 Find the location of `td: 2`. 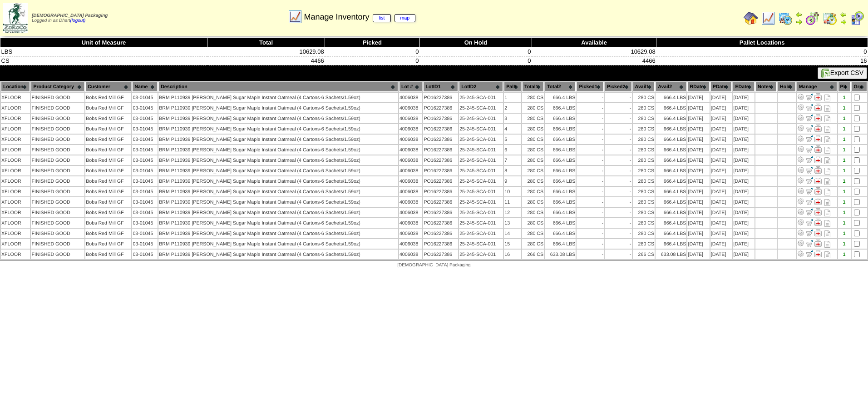

td: 2 is located at coordinates (513, 108).